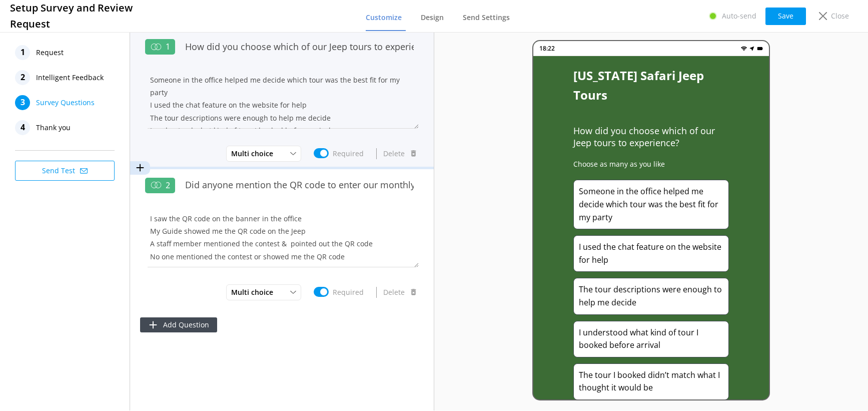  Describe the element at coordinates (282, 237) in the screenshot. I see `textarea: I saw the QR code on the banner in the office My Guide showed me the QR code on the Jeep A staff ...` at that location.